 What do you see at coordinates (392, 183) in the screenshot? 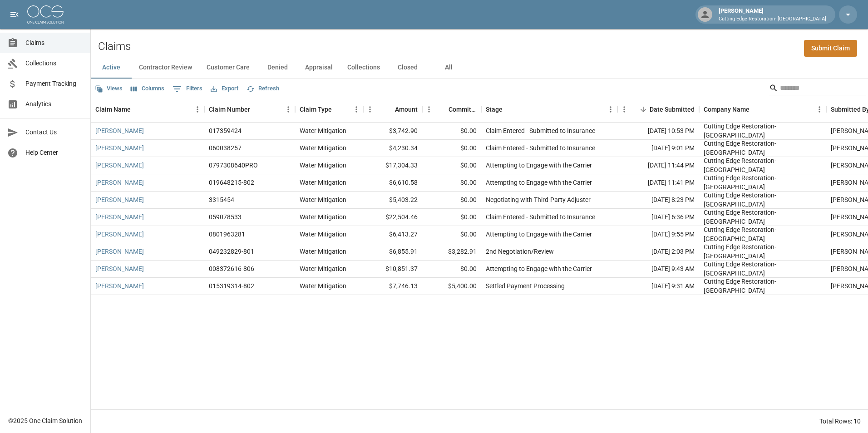
I see `div: $6,610.58` at bounding box center [392, 183].